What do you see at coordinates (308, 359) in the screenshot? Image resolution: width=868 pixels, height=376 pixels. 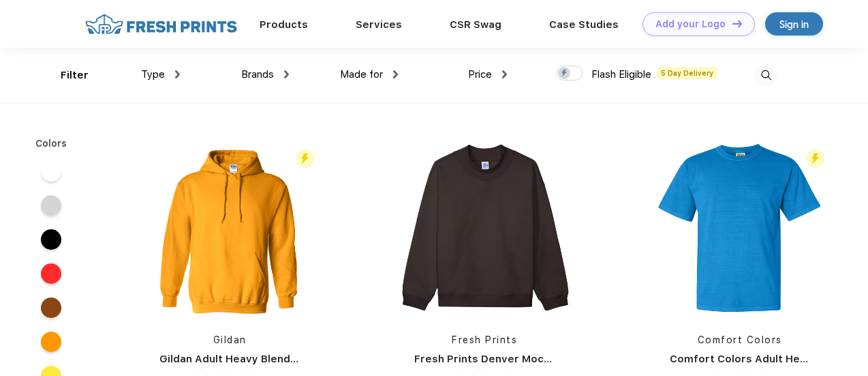 I see `a: Gildan Adult Heavy Blend 8 Oz. 50/50 Hooded Sweatshirt` at bounding box center [308, 359].